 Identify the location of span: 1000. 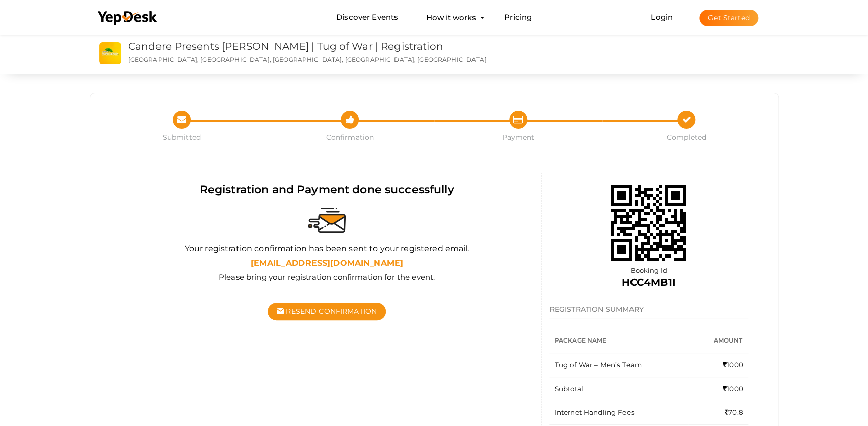
(733, 365).